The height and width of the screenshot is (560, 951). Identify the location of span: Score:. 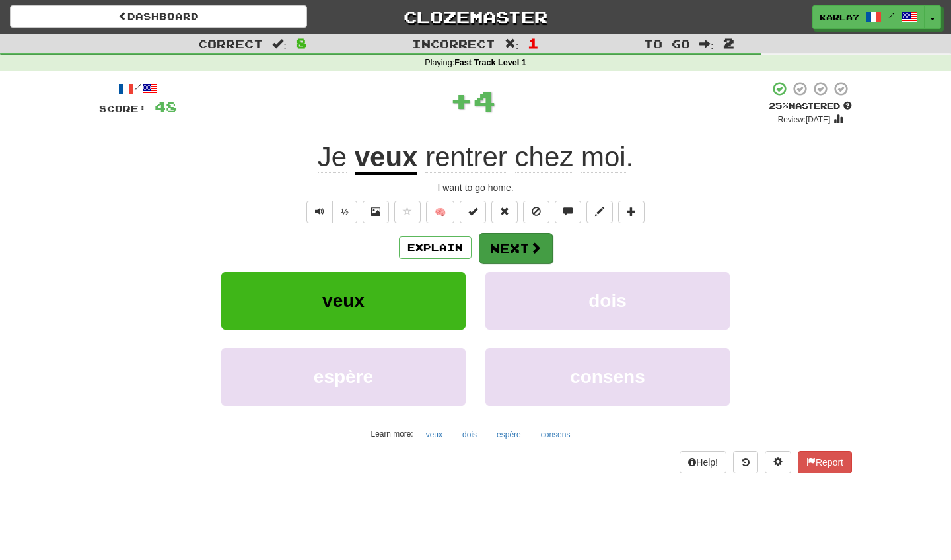
(123, 108).